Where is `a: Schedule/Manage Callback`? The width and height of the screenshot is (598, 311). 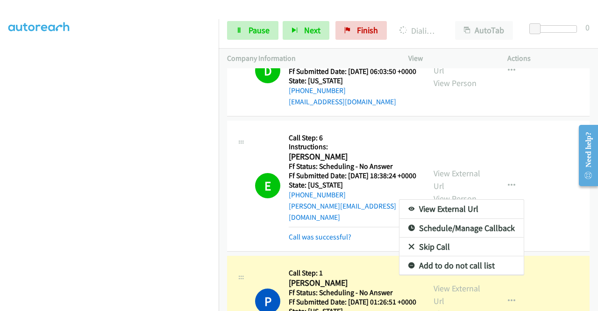
a: Schedule/Manage Callback is located at coordinates (461, 228).